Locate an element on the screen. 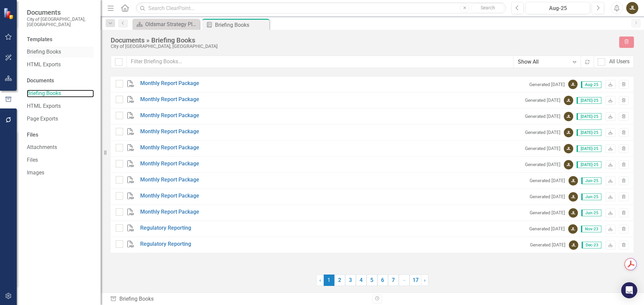  button: Search is located at coordinates (488, 8).